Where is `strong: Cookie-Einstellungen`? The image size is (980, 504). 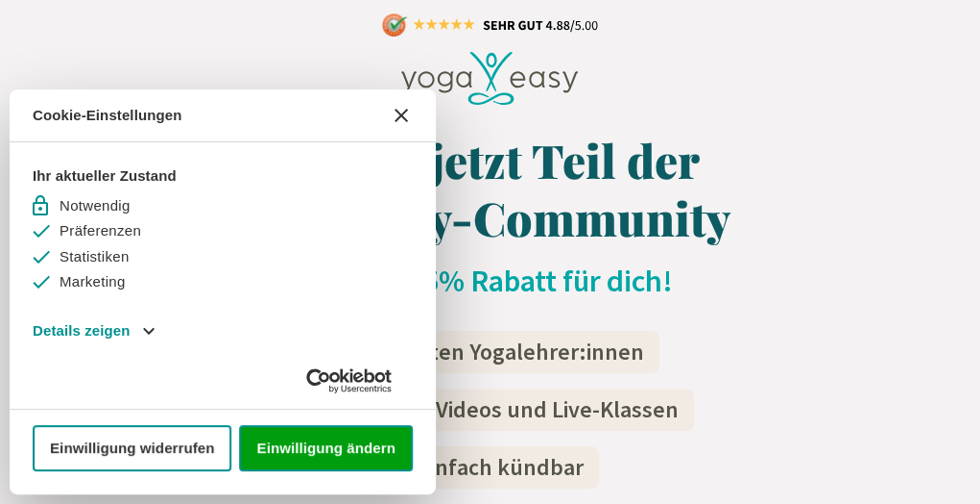
strong: Cookie-Einstellungen is located at coordinates (107, 116).